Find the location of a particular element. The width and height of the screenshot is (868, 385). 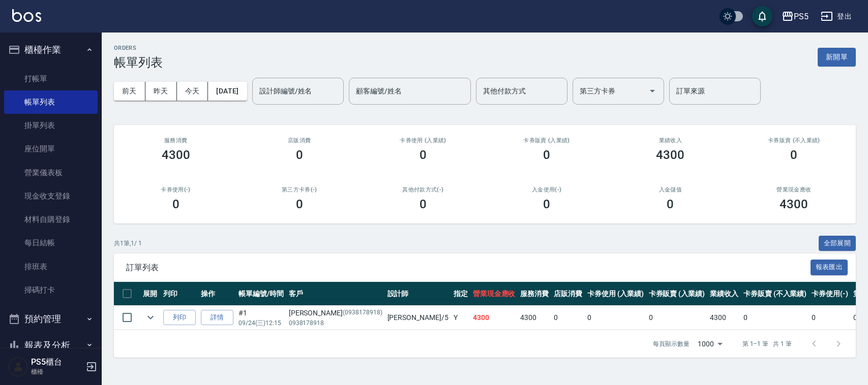

th: 展開 is located at coordinates (150, 294).